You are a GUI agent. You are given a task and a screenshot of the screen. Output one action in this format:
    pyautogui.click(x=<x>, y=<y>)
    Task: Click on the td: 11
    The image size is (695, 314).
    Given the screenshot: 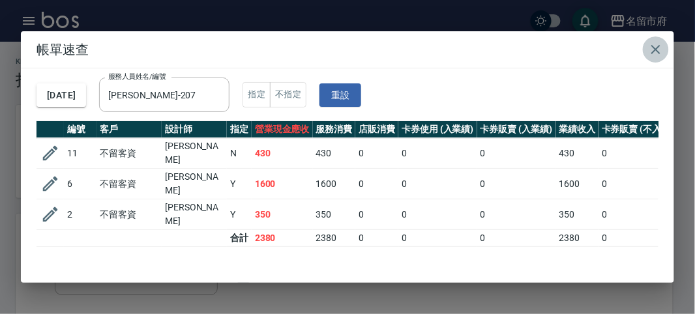 What is the action you would take?
    pyautogui.click(x=80, y=153)
    